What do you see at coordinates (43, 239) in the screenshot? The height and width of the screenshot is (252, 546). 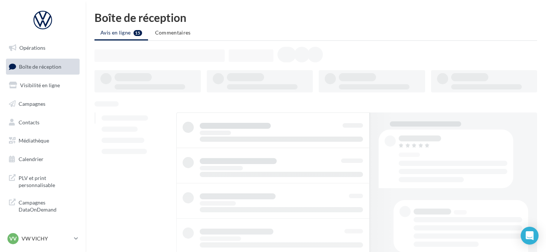 I see `a: VV VW VICHY` at bounding box center [43, 239].